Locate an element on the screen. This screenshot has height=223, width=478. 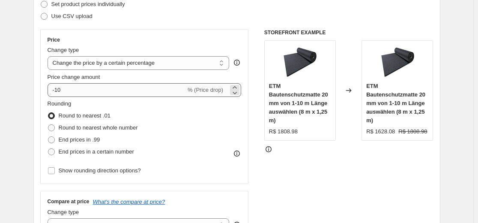
div: R$ 1628.08 is located at coordinates (381, 132).